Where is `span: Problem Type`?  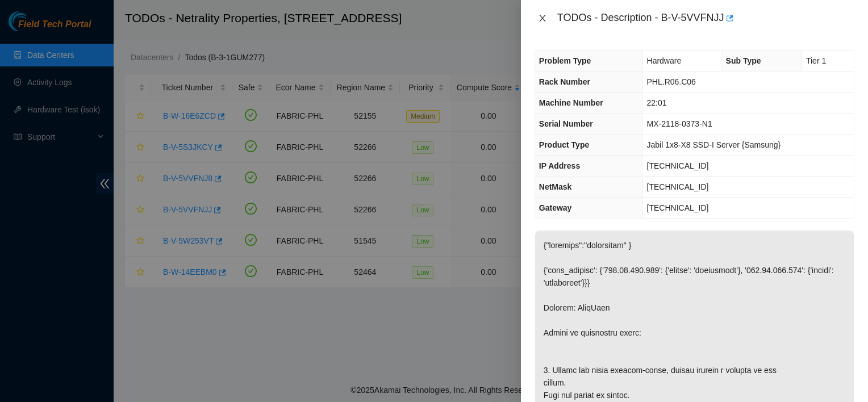 span: Problem Type is located at coordinates (565, 61).